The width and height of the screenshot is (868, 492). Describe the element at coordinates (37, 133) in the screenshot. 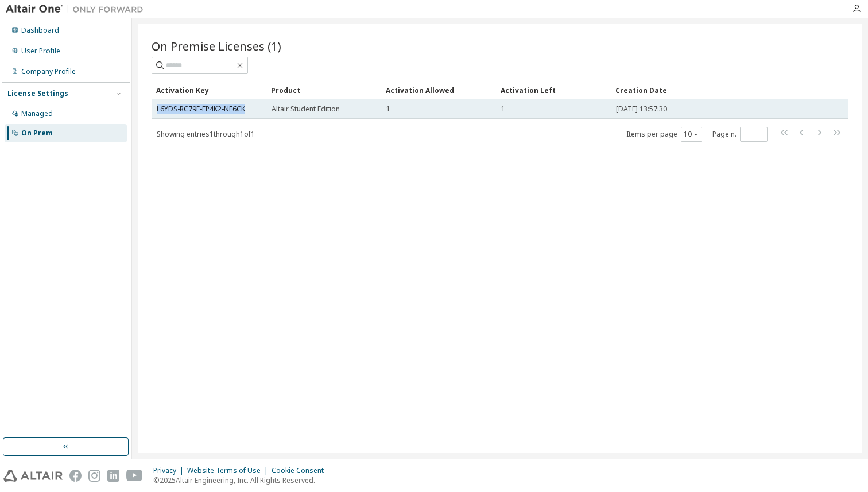

I see `div: On Prem` at that location.